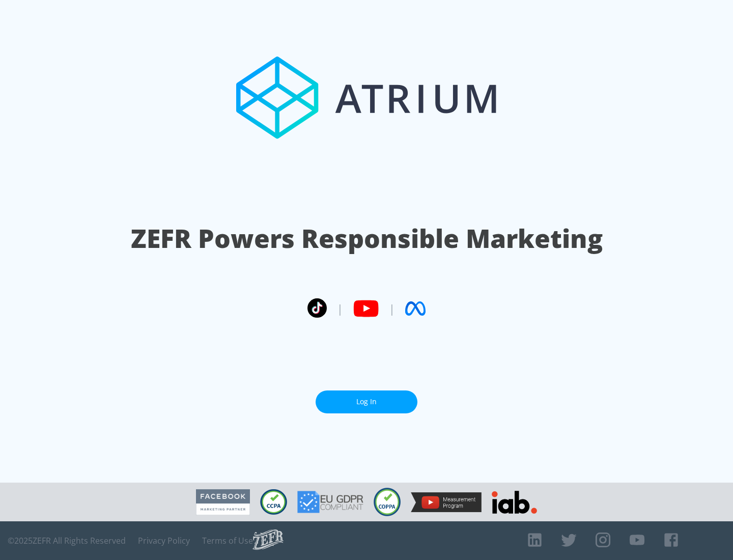 This screenshot has width=733, height=560. Describe the element at coordinates (164, 541) in the screenshot. I see `a: Privacy Policy` at that location.